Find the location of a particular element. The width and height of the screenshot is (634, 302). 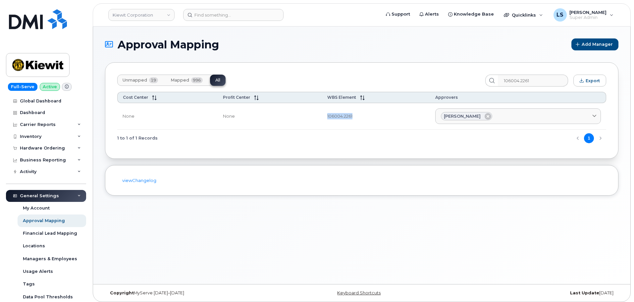

td: 106004.2261 is located at coordinates (376, 116).